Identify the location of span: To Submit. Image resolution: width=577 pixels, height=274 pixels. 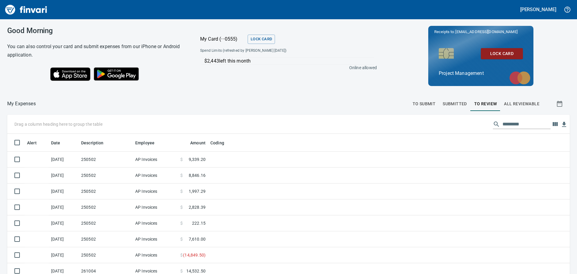
(424, 104).